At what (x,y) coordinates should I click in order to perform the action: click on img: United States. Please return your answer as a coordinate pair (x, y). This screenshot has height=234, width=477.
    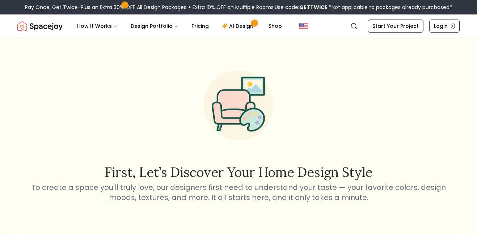
    Looking at the image, I should click on (303, 26).